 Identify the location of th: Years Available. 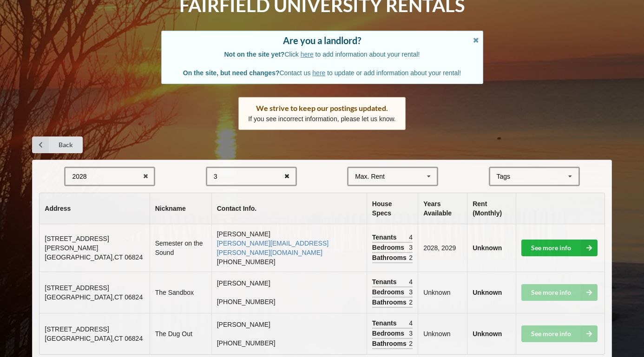
(443, 208).